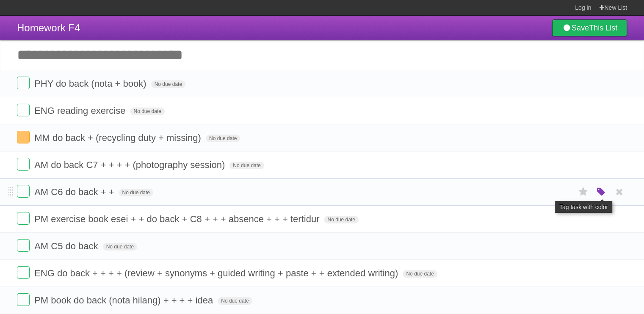 The height and width of the screenshot is (314, 644). I want to click on span: ENG reading exercise, so click(81, 110).